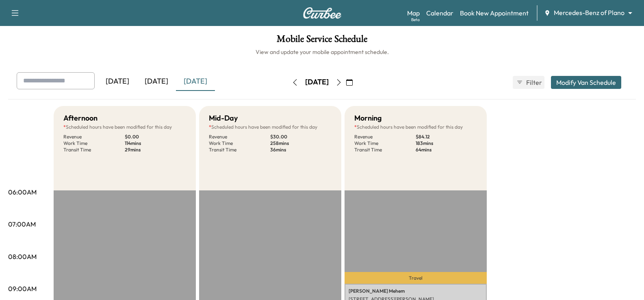  What do you see at coordinates (300, 143) in the screenshot?
I see `p: 258 mins` at bounding box center [300, 143].